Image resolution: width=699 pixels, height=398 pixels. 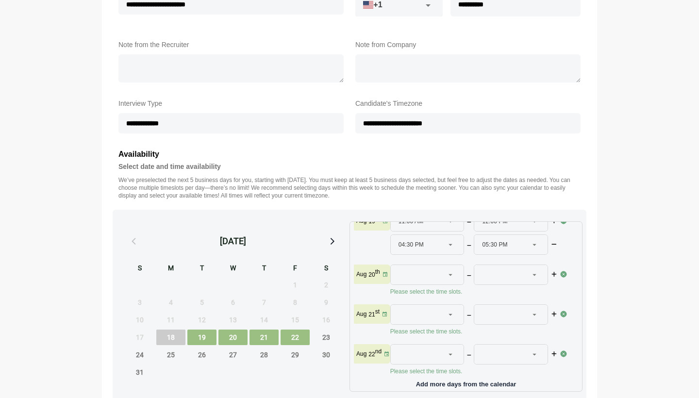 I want to click on span: Friday, August 15, 2025, so click(x=295, y=320).